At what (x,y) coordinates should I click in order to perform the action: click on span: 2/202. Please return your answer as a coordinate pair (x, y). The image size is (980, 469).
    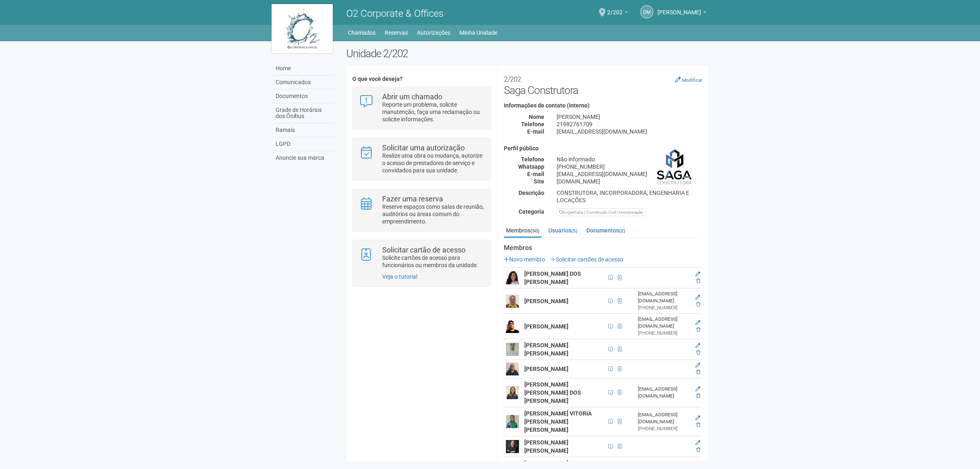
    Looking at the image, I should click on (615, 8).